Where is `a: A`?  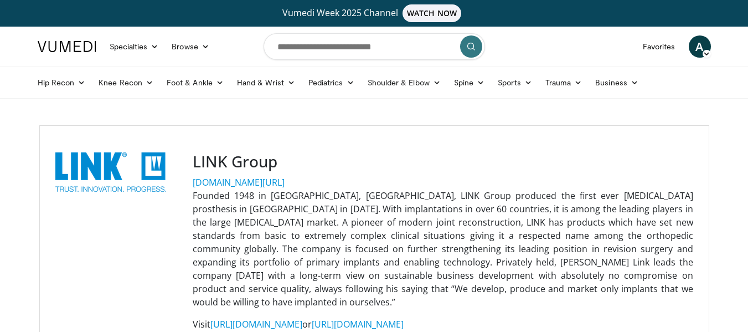 a: A is located at coordinates (700, 47).